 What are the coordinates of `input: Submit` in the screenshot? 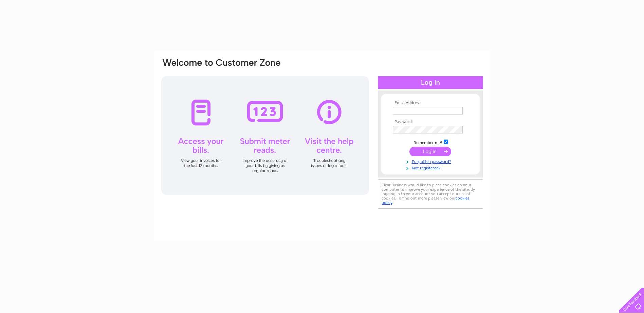 It's located at (430, 151).